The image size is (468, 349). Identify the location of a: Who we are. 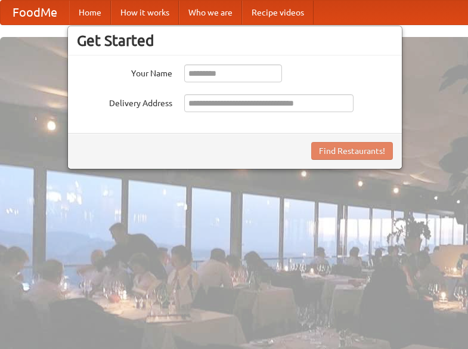
(210, 13).